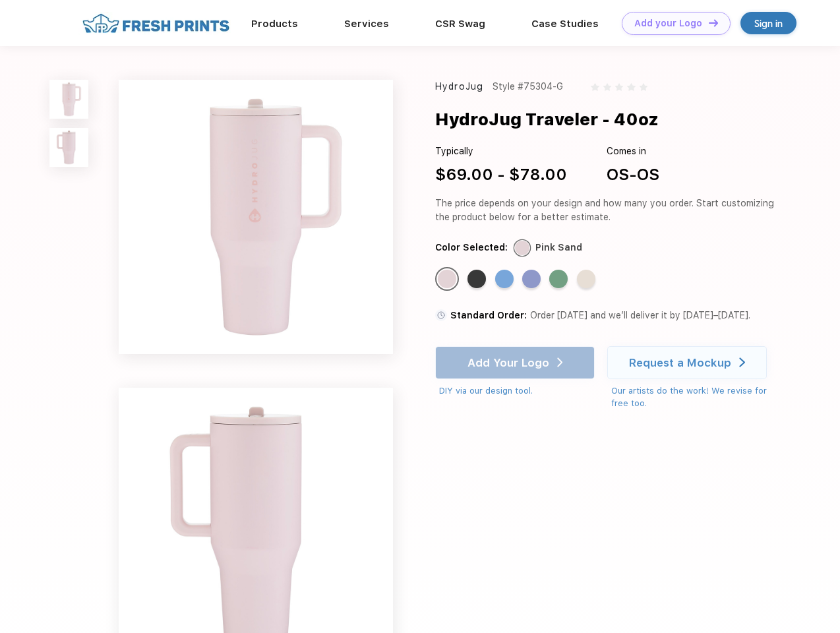  Describe the element at coordinates (742, 362) in the screenshot. I see `img: white arrow` at that location.